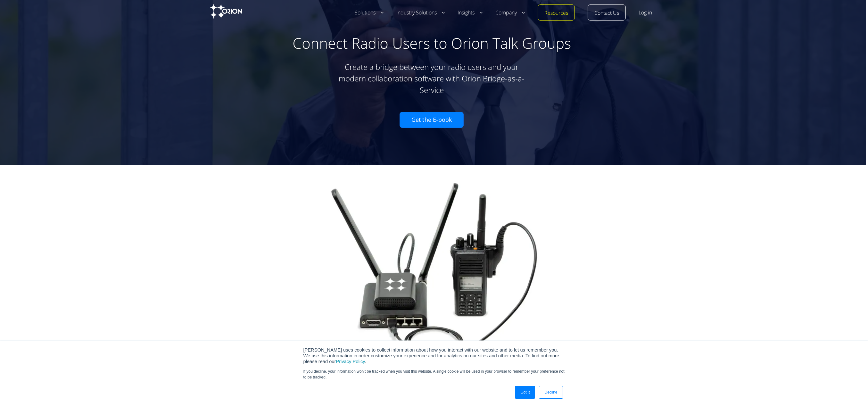 This screenshot has width=868, height=407. Describe the element at coordinates (434, 273) in the screenshot. I see `img: Orion Radio Systems - Radio Bridge - Radio Integrations` at that location.